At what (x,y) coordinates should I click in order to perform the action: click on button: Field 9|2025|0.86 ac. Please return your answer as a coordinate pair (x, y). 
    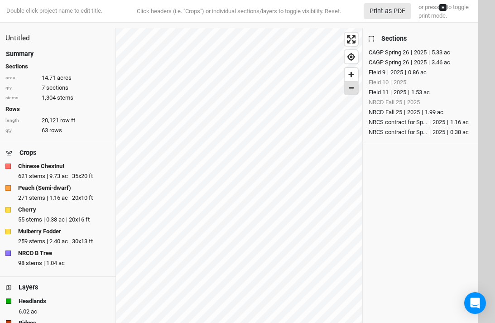
    Looking at the image, I should click on (418, 72).